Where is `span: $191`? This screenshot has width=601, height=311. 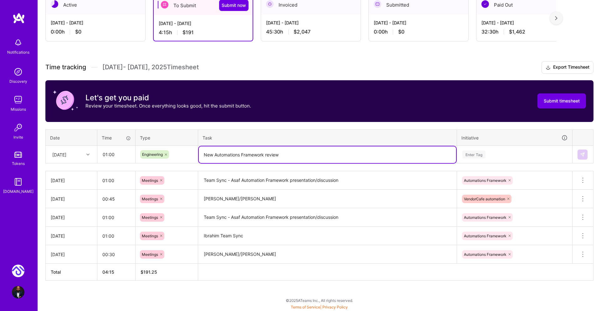
span: $191 is located at coordinates (188, 32).